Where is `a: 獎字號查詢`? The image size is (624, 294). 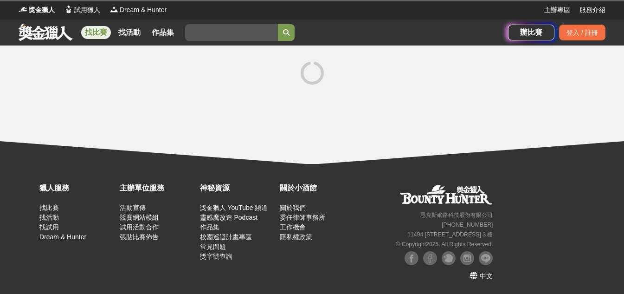
a: 獎字號查詢 is located at coordinates (216, 256).